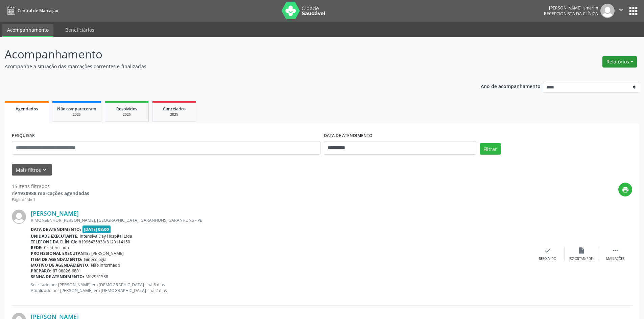 The height and width of the screenshot is (319, 644). What do you see at coordinates (56, 248) in the screenshot?
I see `span: Credenciada` at bounding box center [56, 248].